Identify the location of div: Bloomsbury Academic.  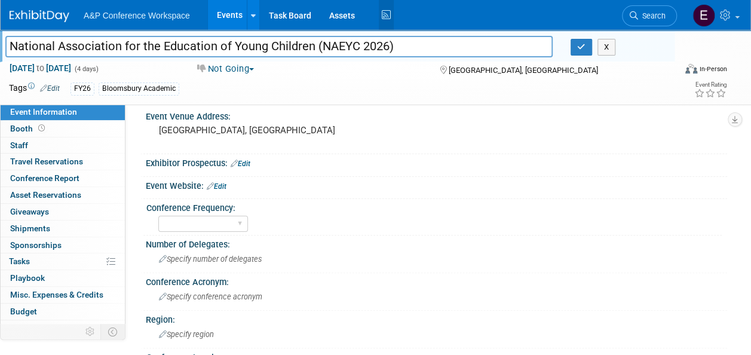
(139, 88).